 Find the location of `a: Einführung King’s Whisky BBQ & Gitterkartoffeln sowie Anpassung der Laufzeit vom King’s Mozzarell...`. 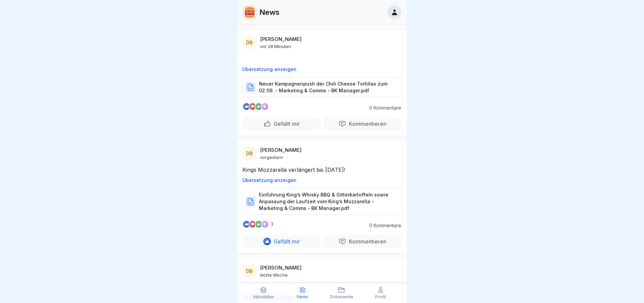

a: Einführung King’s Whisky BBQ & Gitterkartoffeln sowie Anpassung der Laufzeit vom King’s Mozzarell... is located at coordinates (322, 204).